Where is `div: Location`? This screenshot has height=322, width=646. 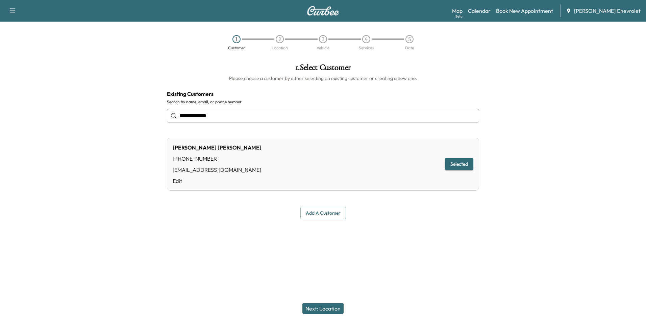
div: Location is located at coordinates (280, 48).